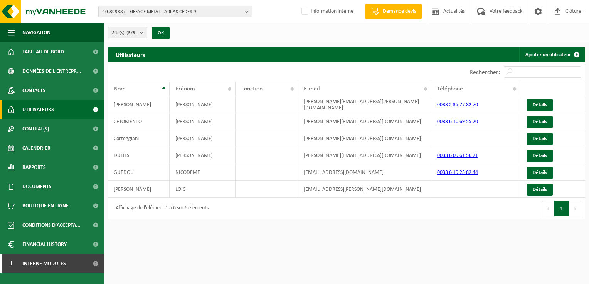 The image size is (589, 284). I want to click on button: 10-899887 - EIFFAGE METAL - ARRAS CEDEX 9, so click(175, 12).